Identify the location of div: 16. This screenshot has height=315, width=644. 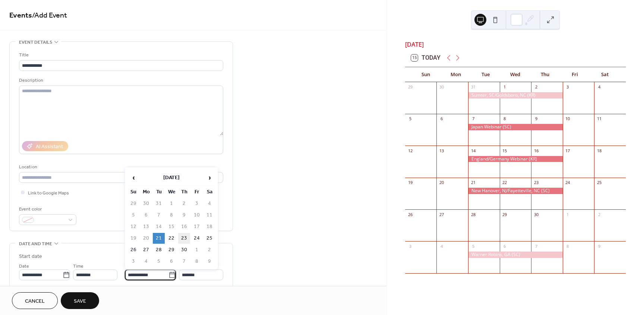
(536, 150).